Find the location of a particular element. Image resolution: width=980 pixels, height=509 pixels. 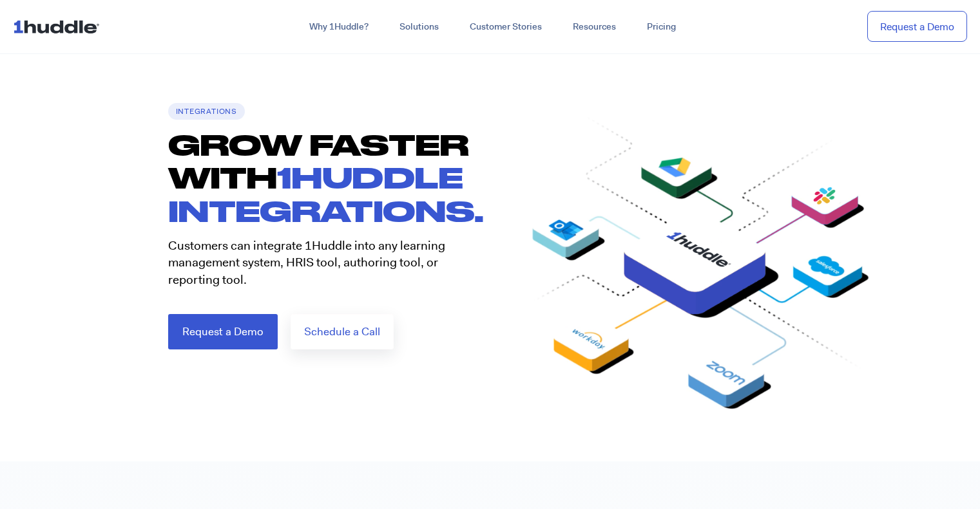

a: Schedule a Call is located at coordinates (342, 332).